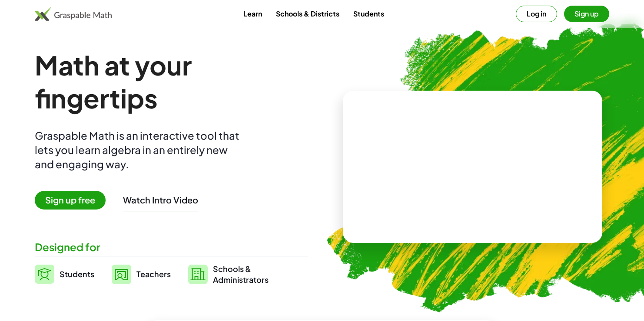 The height and width of the screenshot is (321, 644). Describe the element at coordinates (153, 274) in the screenshot. I see `span: Teachers` at that location.